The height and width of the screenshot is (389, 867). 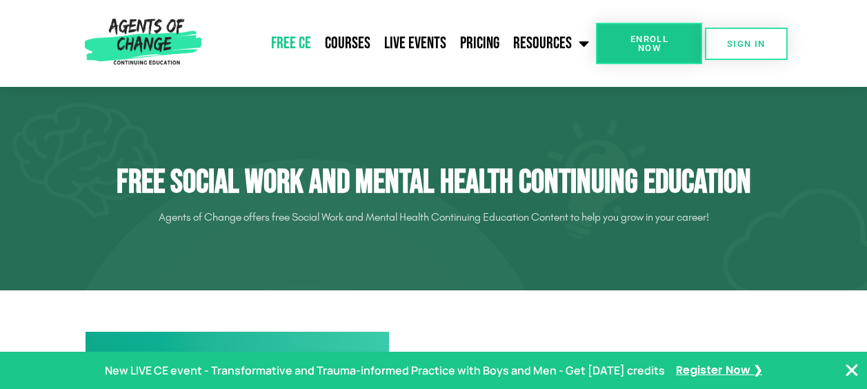 I want to click on a: Enroll Now, so click(x=649, y=43).